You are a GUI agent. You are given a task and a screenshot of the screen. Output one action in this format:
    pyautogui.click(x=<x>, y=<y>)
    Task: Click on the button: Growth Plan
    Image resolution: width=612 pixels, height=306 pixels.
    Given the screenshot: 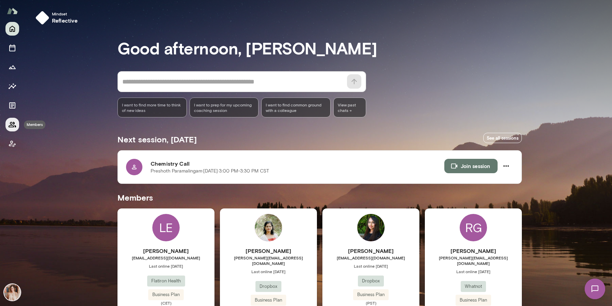 What is the action you would take?
    pyautogui.click(x=12, y=67)
    